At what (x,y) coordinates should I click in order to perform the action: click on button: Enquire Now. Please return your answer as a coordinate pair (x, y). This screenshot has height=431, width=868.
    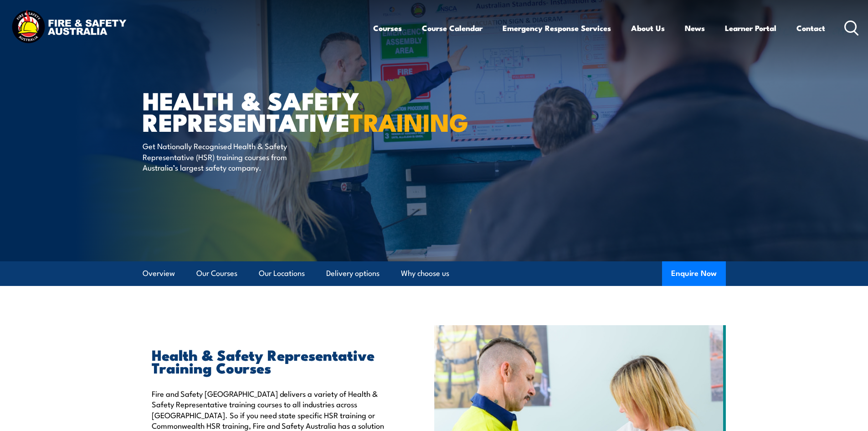
    Looking at the image, I should click on (694, 273).